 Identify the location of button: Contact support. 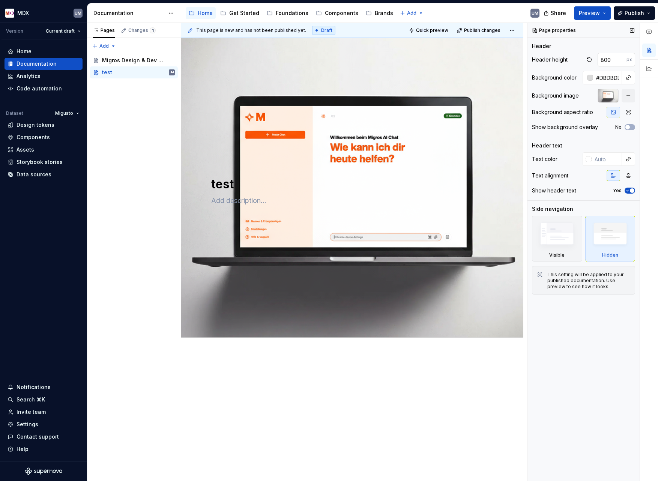
(43, 436).